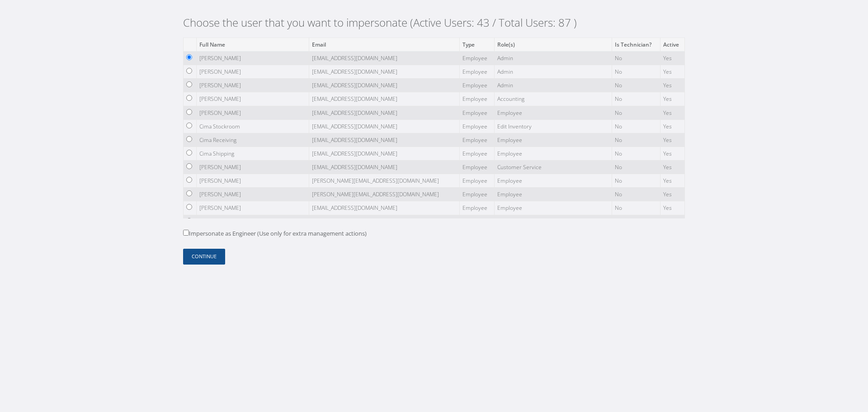 This screenshot has width=868, height=412. I want to click on input: Impersonate as Engineer (Use only for extra management actions), so click(186, 232).